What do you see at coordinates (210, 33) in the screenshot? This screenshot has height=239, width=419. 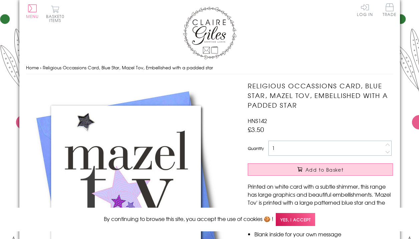 I see `img: Claire Giles Greetings Cards` at bounding box center [210, 33].